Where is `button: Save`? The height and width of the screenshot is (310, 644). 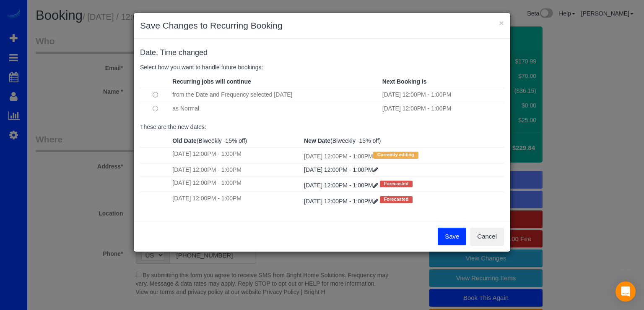
button: Save is located at coordinates (452, 236).